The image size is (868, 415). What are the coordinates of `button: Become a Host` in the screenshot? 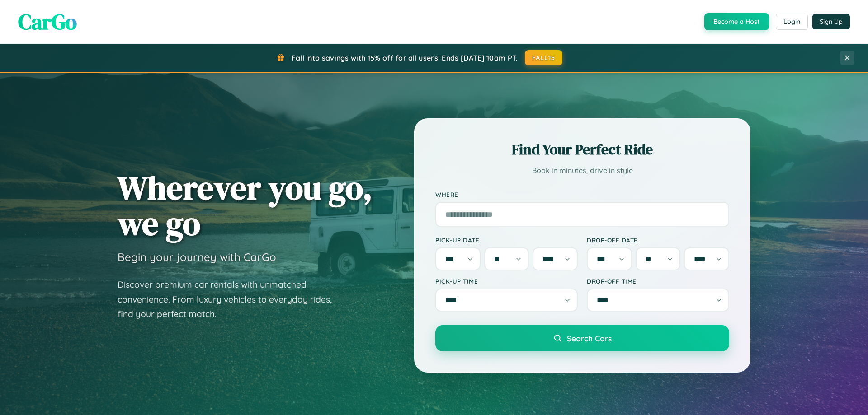 It's located at (737, 21).